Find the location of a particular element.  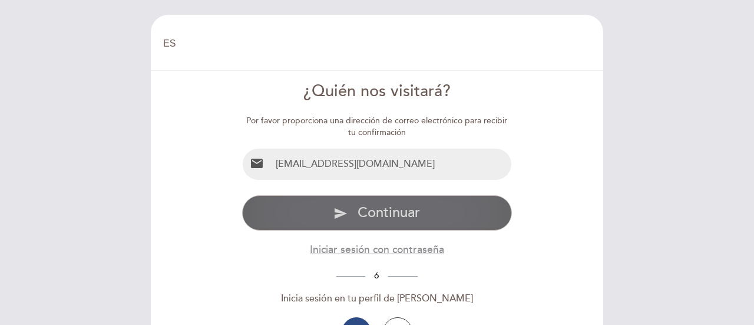

span: ó is located at coordinates (377, 275).